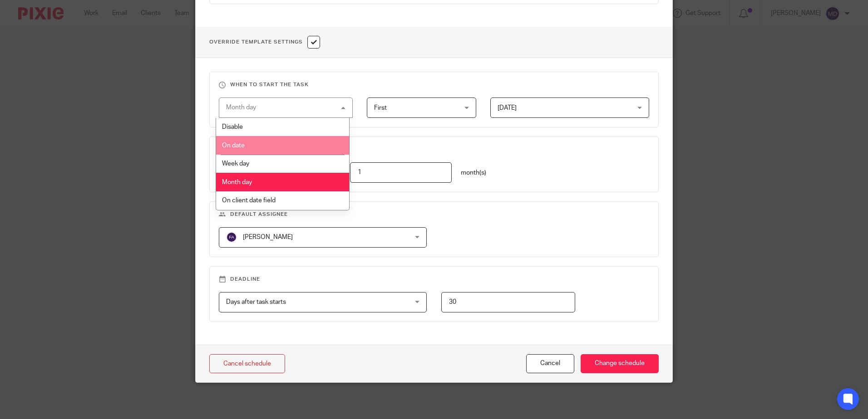  I want to click on a: Cancel schedule, so click(247, 364).